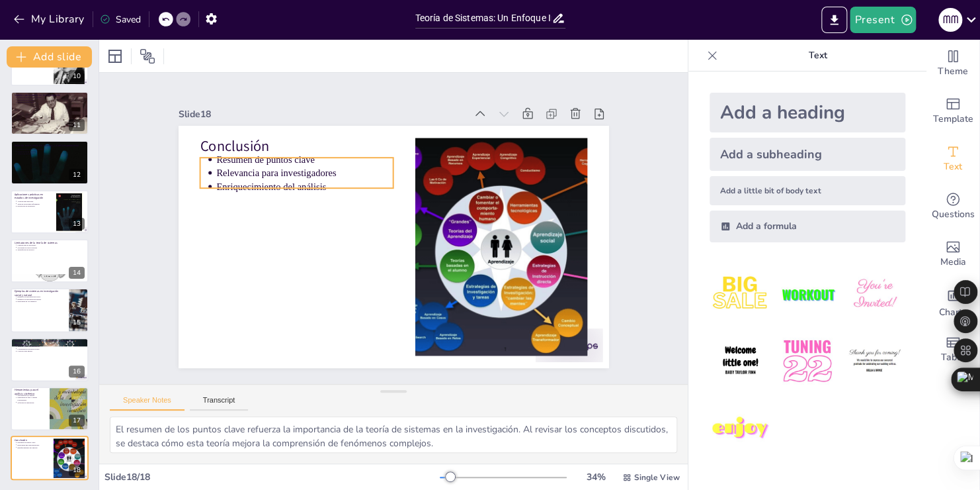 The image size is (980, 490). I want to click on div: ᗰ ᗰ, so click(950, 20).